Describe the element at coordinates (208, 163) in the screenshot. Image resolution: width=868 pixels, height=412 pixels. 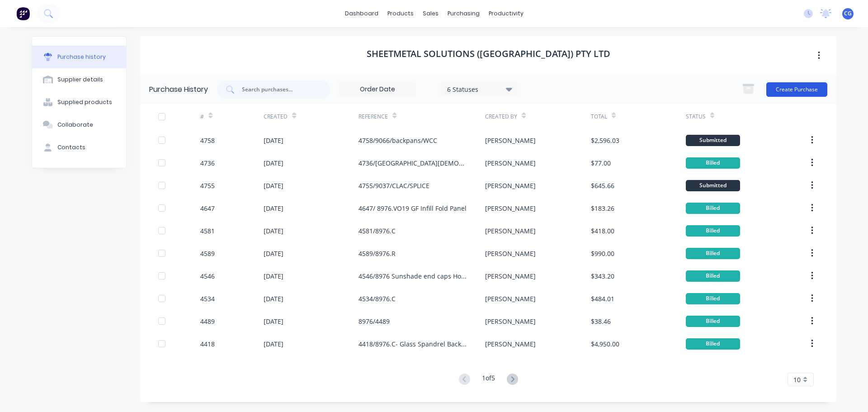
I see `div: 4736` at that location.